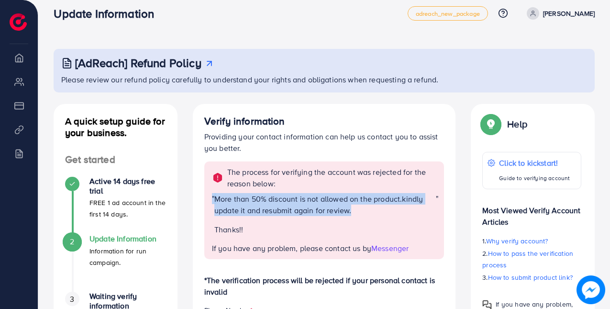  Describe the element at coordinates (325, 204) in the screenshot. I see `p: More than 50% discount is not allowed on the product.kindly update it and resubmit again for review.` at that location.